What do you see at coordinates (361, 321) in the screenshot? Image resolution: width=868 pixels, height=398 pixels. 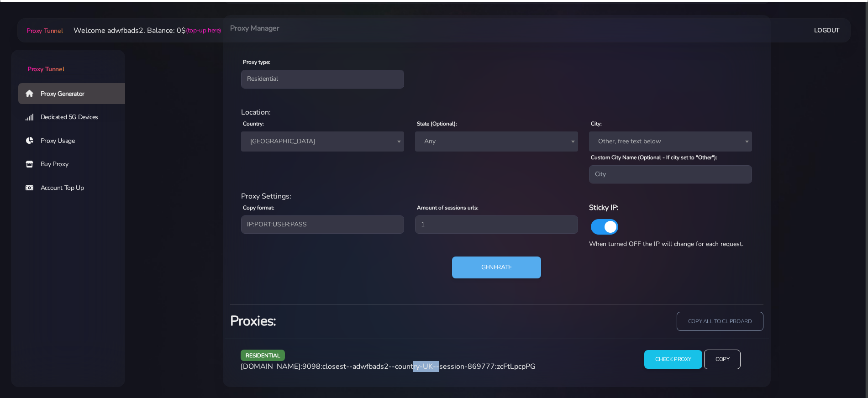 I see `h3: Proxies:` at bounding box center [361, 321].